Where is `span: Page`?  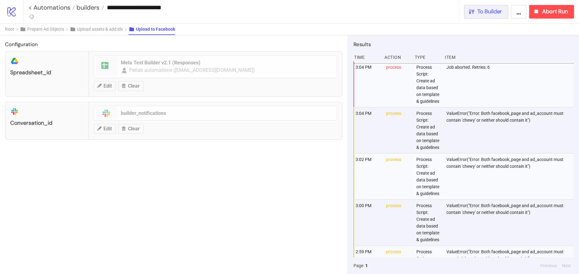 span: Page is located at coordinates (359, 266).